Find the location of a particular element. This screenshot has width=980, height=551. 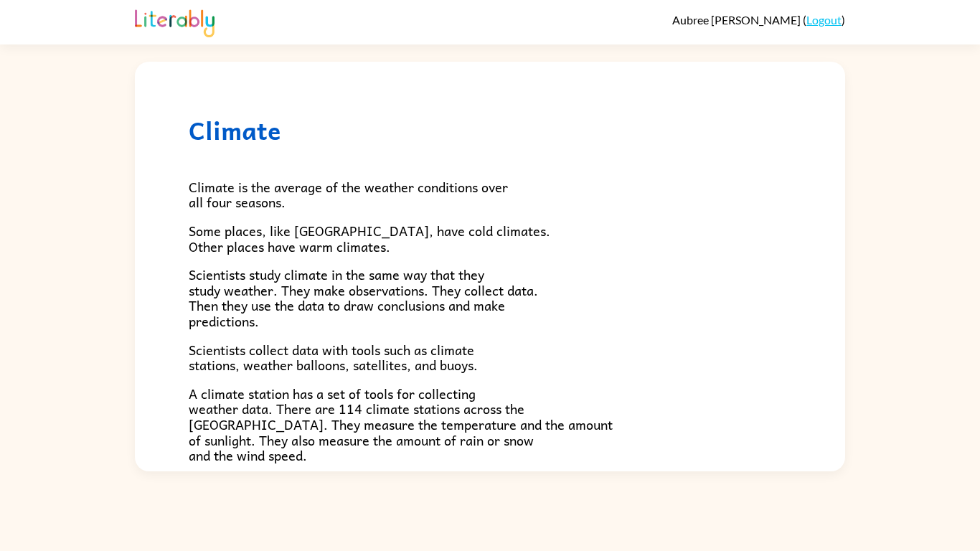

span: Scientists study climate in the same way that they study weather. They make observations. They co... is located at coordinates (363, 298).